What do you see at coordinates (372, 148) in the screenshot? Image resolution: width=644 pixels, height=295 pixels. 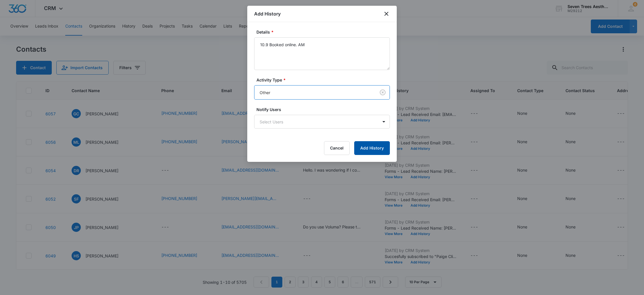 I see `button: Add History` at bounding box center [372, 148].